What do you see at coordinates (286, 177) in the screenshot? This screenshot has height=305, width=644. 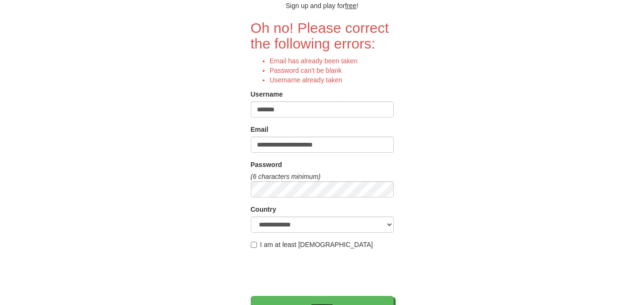 I see `em: (6 characters minimum)` at bounding box center [286, 177].